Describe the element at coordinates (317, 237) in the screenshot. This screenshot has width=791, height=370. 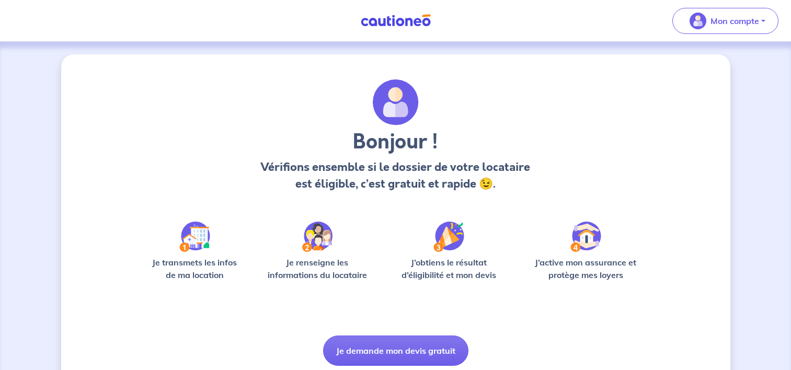
I see `img: /static/c0a346edaed446bb123850d2d04ad552/Step-2.svg` at that location.